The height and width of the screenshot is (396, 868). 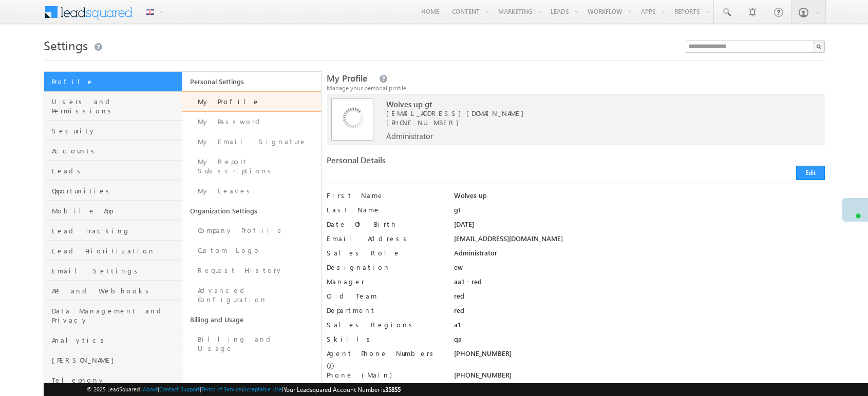 I want to click on div: Personal Details, so click(x=448, y=163).